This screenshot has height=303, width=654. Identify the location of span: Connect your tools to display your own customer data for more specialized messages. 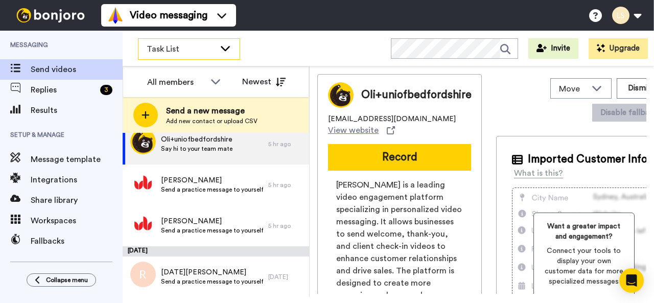
(584, 266).